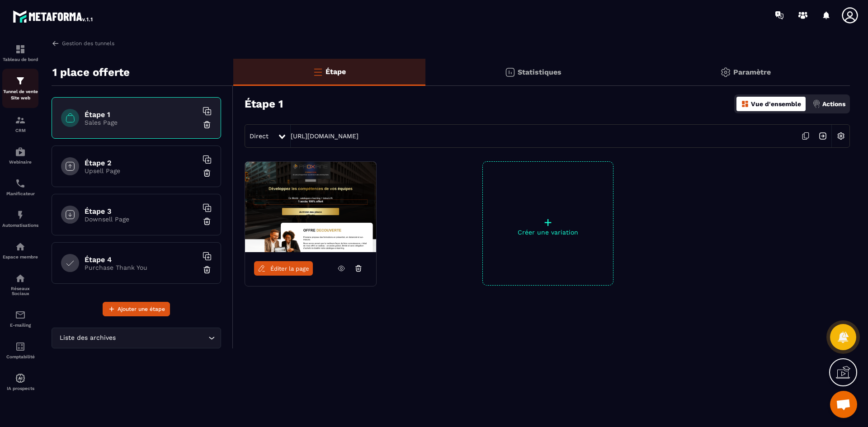  Describe the element at coordinates (162, 338) in the screenshot. I see `input: Search for option` at that location.